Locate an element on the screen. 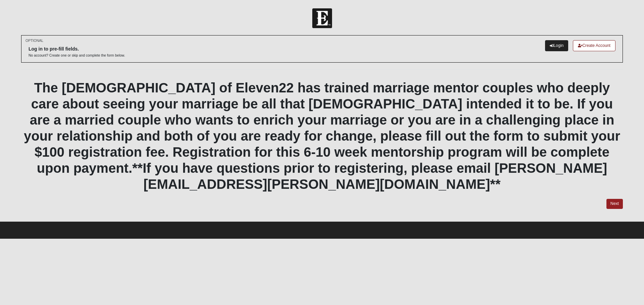 This screenshot has width=644, height=305. a: Create Account is located at coordinates (594, 46).